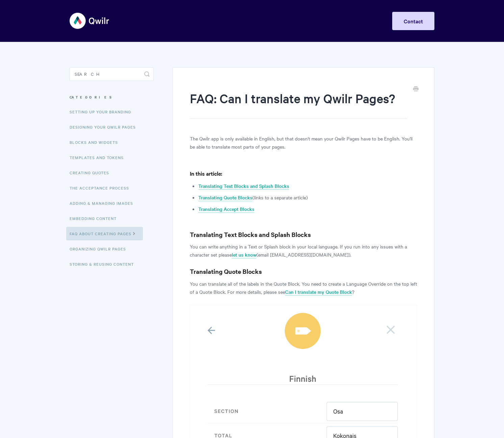 The width and height of the screenshot is (504, 438). Describe the element at coordinates (303, 272) in the screenshot. I see `h3: Translating Quote Blocks` at that location.